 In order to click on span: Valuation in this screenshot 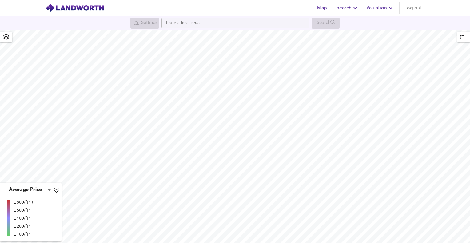, I will do `click(380, 8)`.